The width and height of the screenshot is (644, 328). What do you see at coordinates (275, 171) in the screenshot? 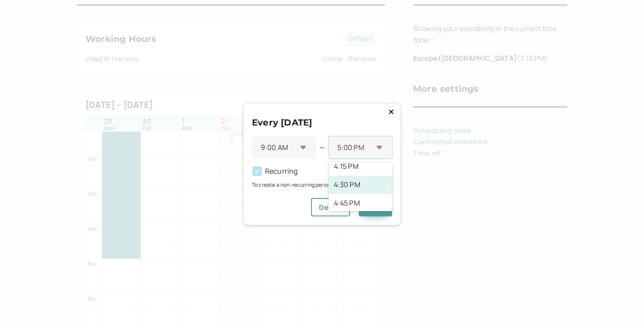
I see `span: Recurring` at bounding box center [275, 171].